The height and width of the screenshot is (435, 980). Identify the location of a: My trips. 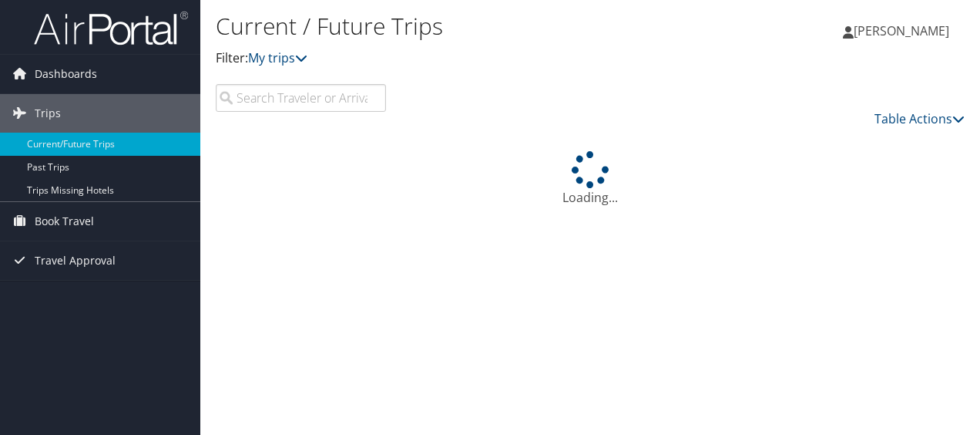
(278, 58).